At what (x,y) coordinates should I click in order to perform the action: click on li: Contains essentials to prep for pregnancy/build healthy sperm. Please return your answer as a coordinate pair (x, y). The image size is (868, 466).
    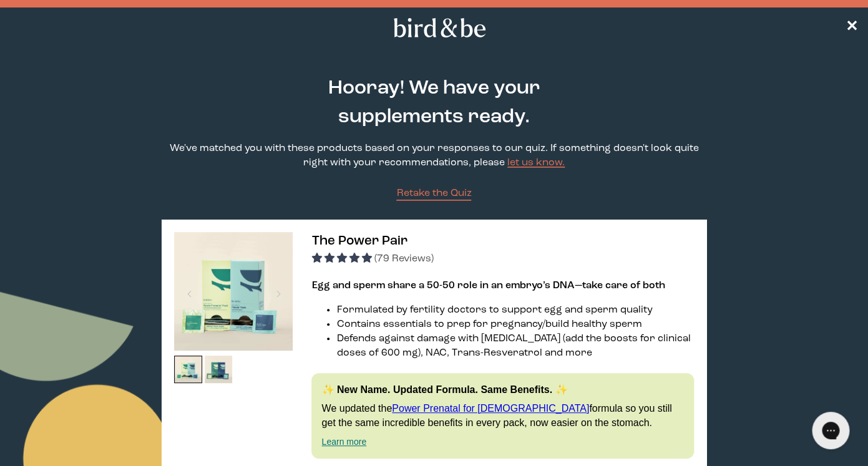
    Looking at the image, I should click on (515, 324).